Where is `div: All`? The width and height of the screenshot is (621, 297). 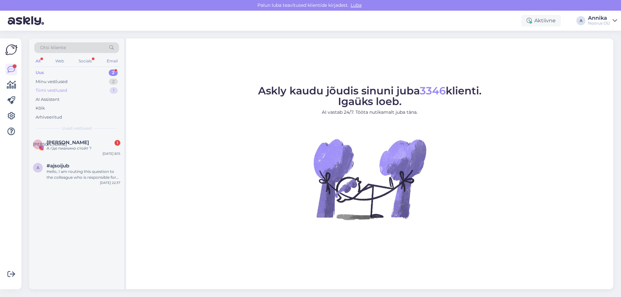
div: All is located at coordinates (38, 61).